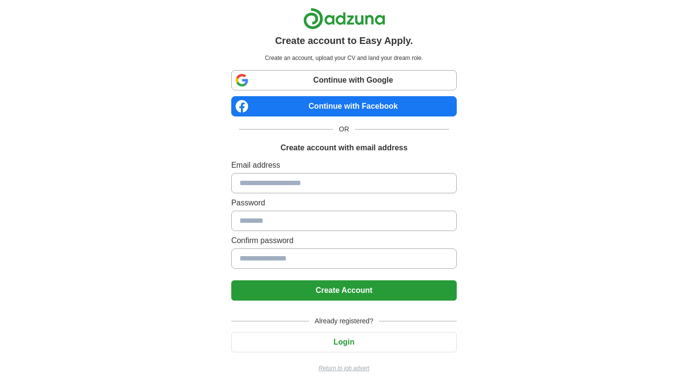 This screenshot has height=376, width=688. I want to click on label: Password, so click(344, 203).